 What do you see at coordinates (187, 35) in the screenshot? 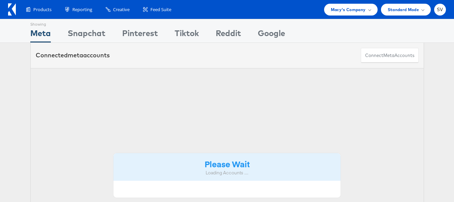
I see `div: Tiktok` at bounding box center [187, 35].